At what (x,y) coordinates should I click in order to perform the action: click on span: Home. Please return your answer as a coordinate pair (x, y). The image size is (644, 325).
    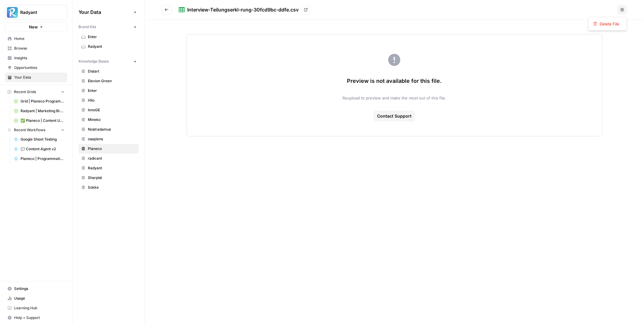
    Looking at the image, I should click on (39, 38).